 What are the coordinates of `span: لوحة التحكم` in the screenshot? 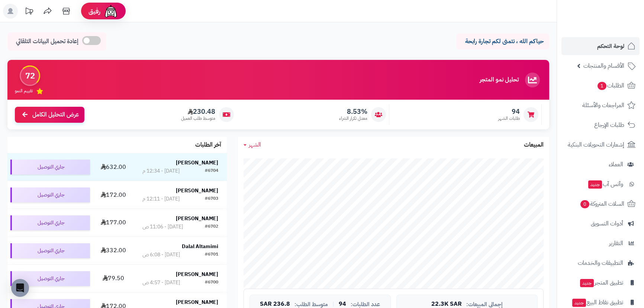 It's located at (611, 46).